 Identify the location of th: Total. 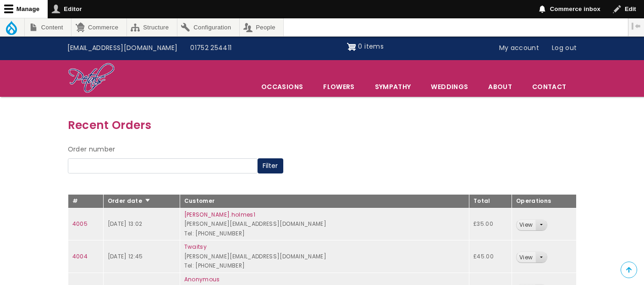
(490, 201).